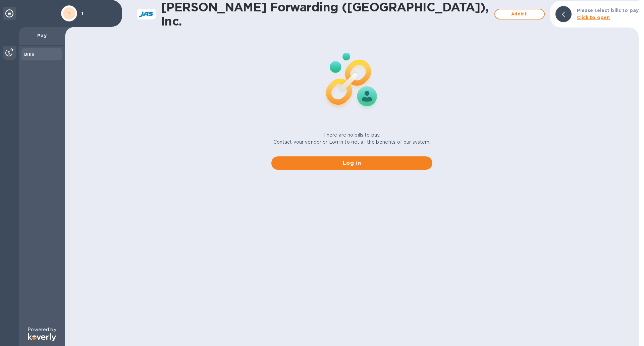 This screenshot has width=644, height=346. Describe the element at coordinates (69, 13) in the screenshot. I see `b: 1` at that location.